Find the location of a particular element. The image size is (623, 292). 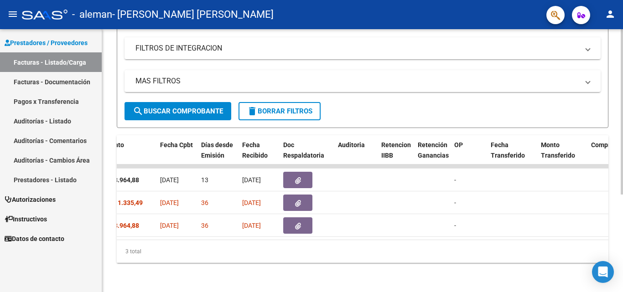

datatable-header-cell: Retención Ganancias is located at coordinates (433, 156).